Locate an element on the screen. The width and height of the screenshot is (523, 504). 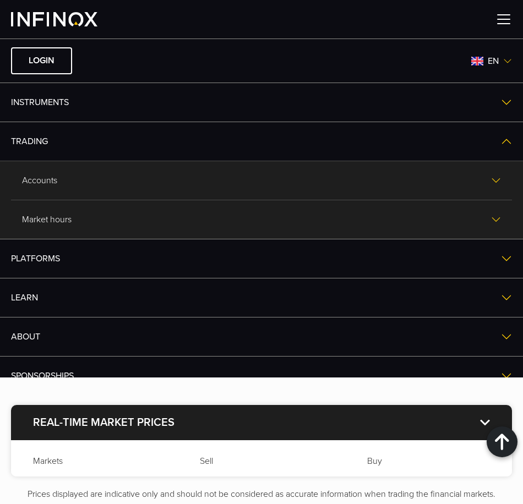
p: Prices displayed are indicative only and should not be considered as accurate information when tr... is located at coordinates (261, 494).